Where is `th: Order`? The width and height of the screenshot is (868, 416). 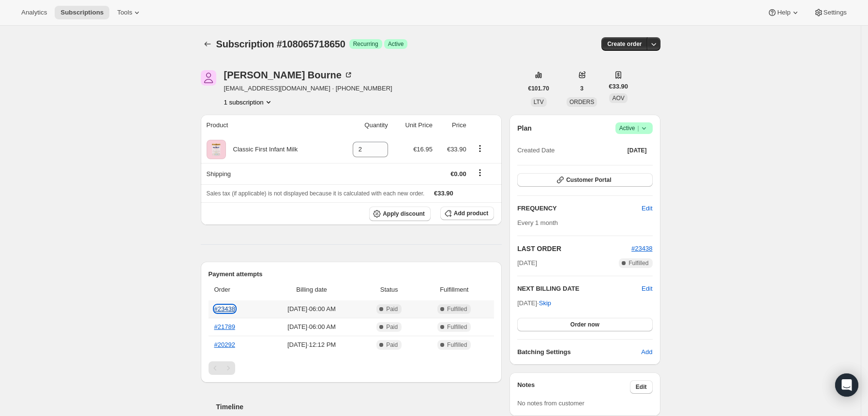
th: Order is located at coordinates (236, 290).